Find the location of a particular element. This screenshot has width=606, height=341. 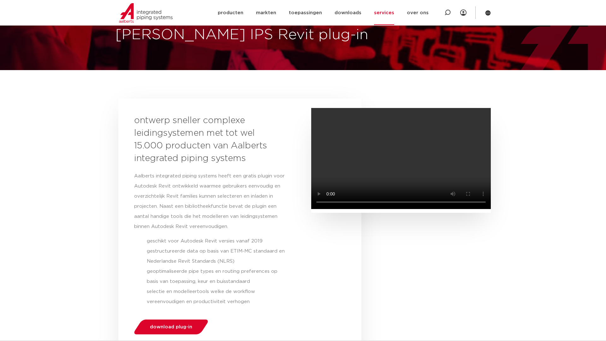

nav: Menu is located at coordinates (323, 13).